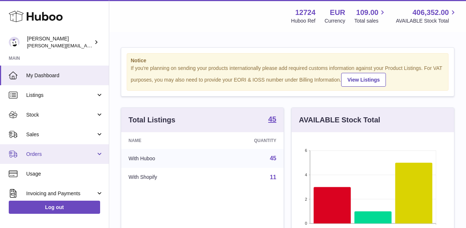 Image resolution: width=466 pixels, height=228 pixels. What do you see at coordinates (305, 12) in the screenshot?
I see `strong: 12724` at bounding box center [305, 12].